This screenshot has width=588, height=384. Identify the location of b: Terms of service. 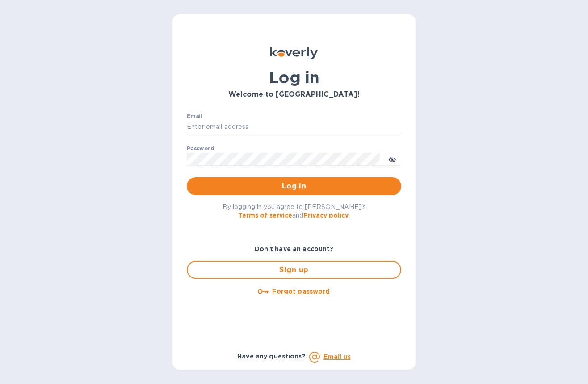
(265, 215).